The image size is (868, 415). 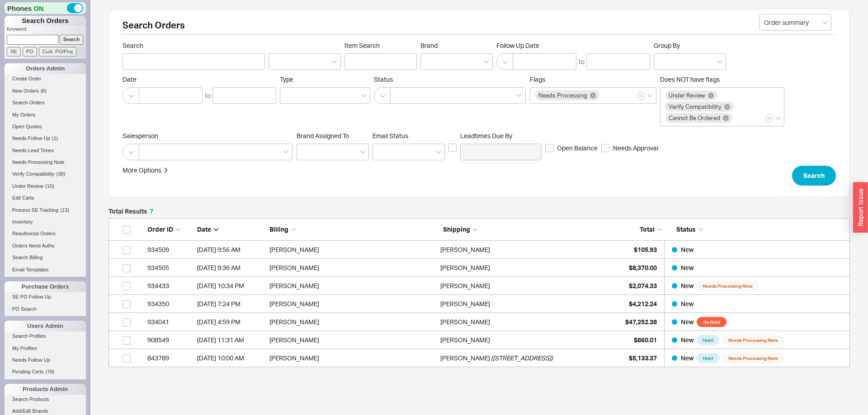 I want to click on input: PO, so click(x=30, y=51).